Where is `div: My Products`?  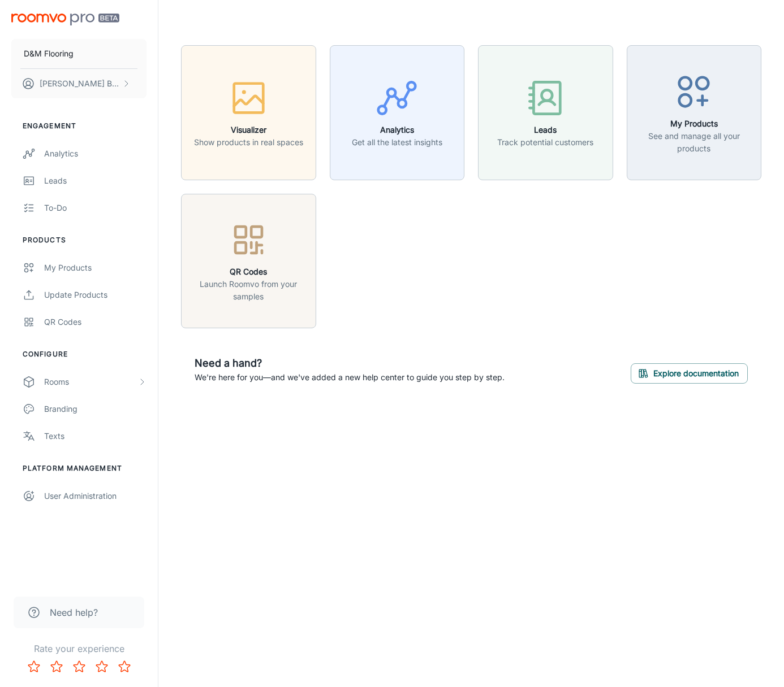
div: My Products is located at coordinates (95, 267).